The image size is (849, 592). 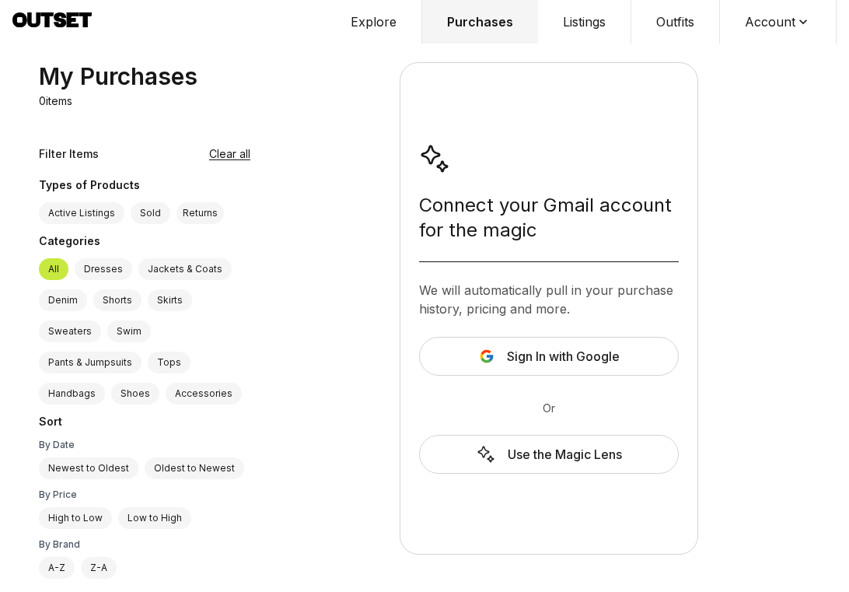 What do you see at coordinates (117, 300) in the screenshot?
I see `label: Shorts` at bounding box center [117, 300].